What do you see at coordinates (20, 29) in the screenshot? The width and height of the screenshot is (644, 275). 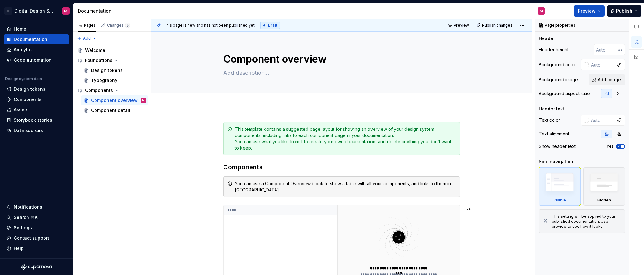 I see `div: Home` at bounding box center [20, 29].